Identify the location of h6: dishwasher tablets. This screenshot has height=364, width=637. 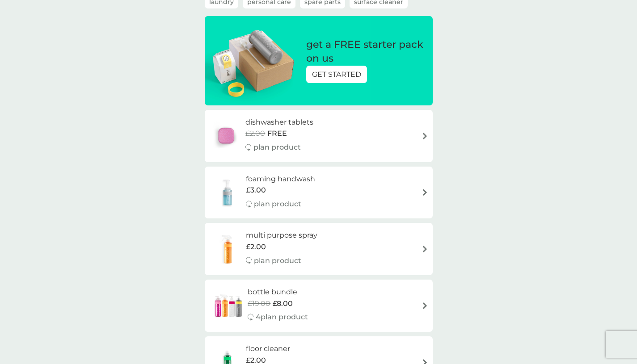
(279, 122).